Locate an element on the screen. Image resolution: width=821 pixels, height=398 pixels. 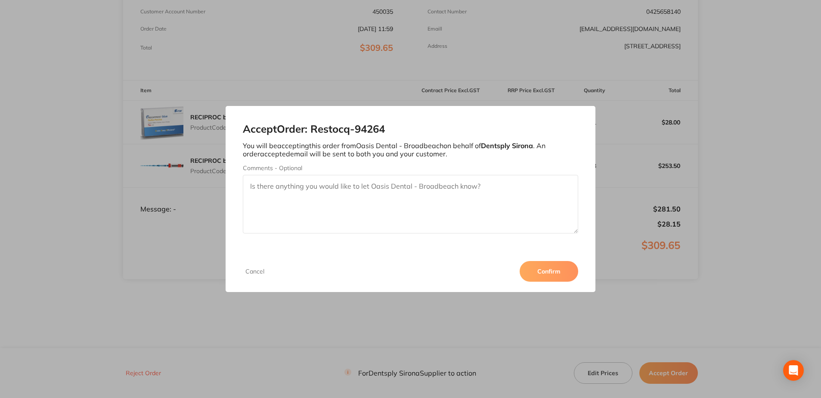
button: Cancel is located at coordinates (255, 271).